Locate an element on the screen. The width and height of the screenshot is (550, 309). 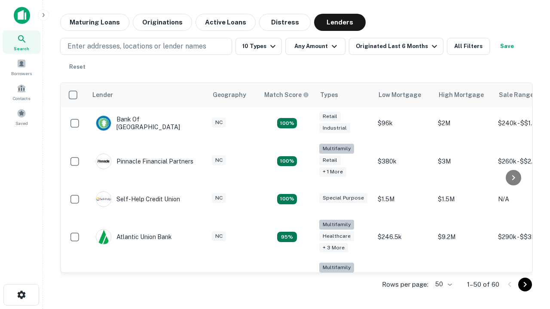
div: Matching Properties: 9, hasApolloMatch: undefined is located at coordinates (287, 237).